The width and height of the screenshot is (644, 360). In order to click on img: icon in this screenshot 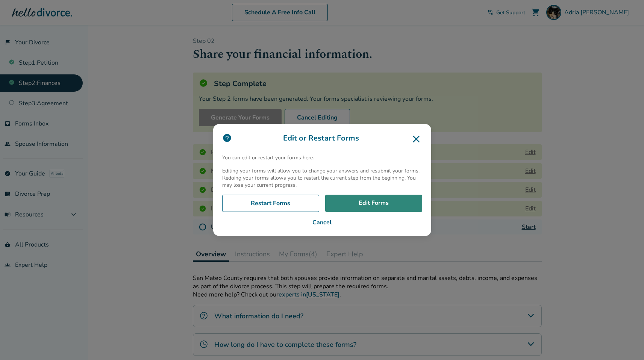, I will do `click(227, 138)`.